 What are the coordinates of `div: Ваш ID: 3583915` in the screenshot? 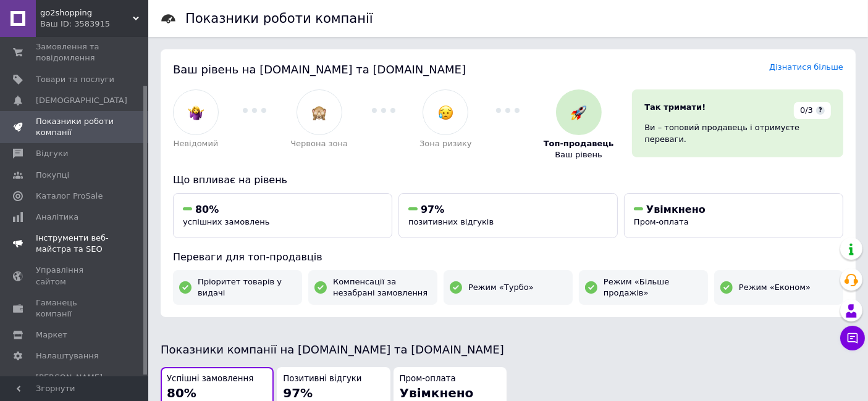 It's located at (94, 24).